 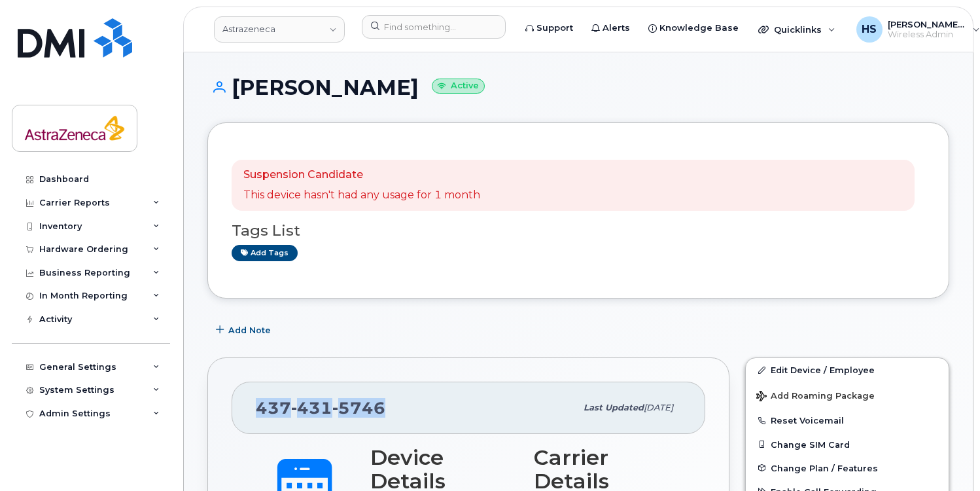 What do you see at coordinates (359, 408) in the screenshot?
I see `span: 5746` at bounding box center [359, 408].